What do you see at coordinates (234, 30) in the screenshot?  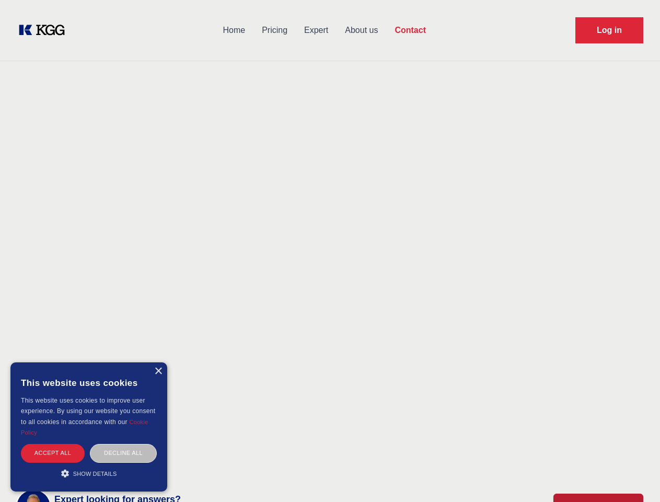 I see `a: Home` at bounding box center [234, 30].